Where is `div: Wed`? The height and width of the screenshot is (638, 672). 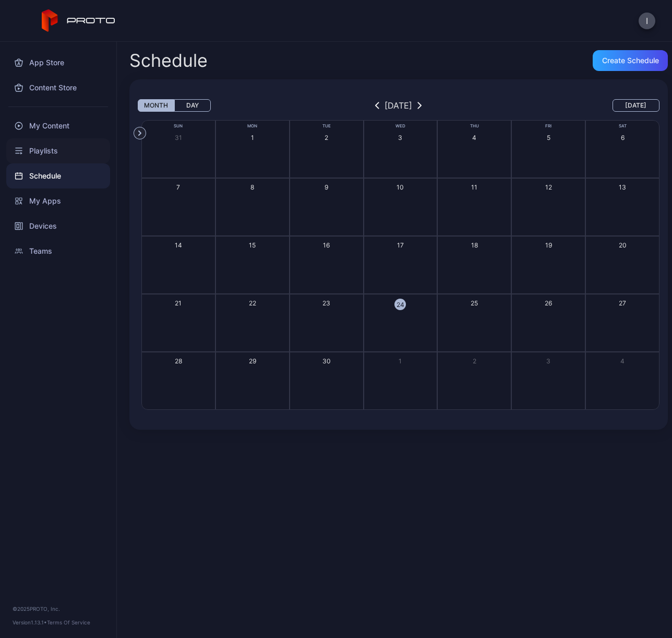
div: Wed is located at coordinates (401, 126).